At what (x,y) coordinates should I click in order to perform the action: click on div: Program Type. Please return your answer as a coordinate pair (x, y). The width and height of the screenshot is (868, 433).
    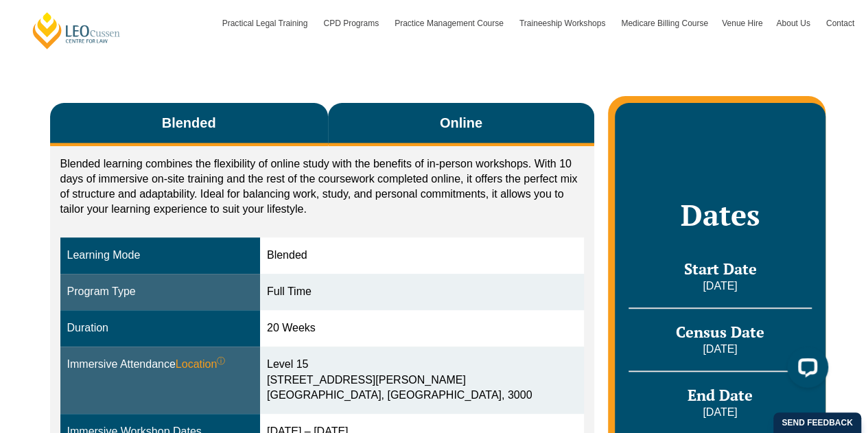
    Looking at the image, I should click on (160, 291).